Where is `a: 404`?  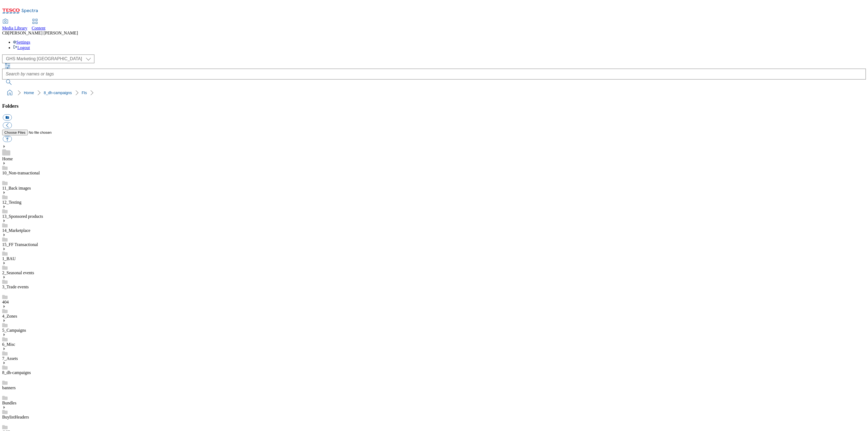 a: 404 is located at coordinates (6, 302).